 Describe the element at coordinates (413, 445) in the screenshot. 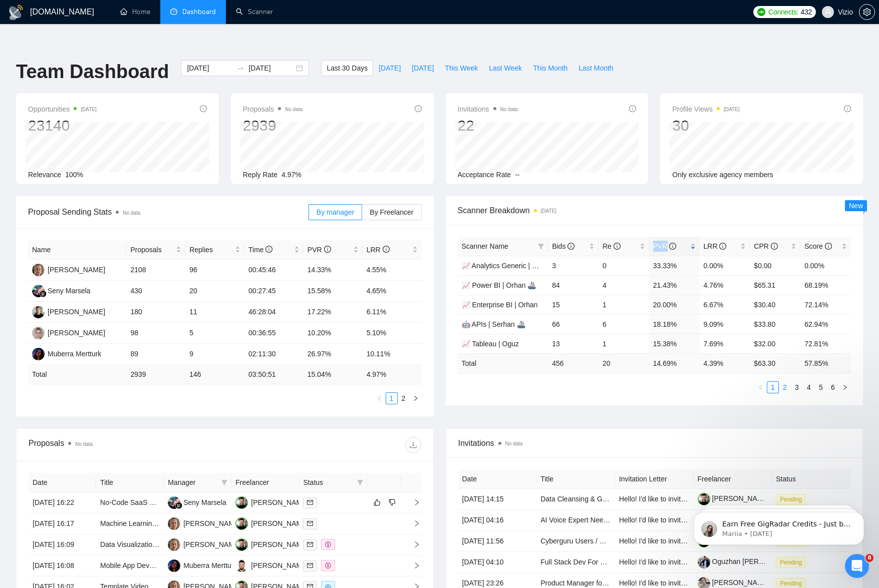

I see `span: download` at that location.